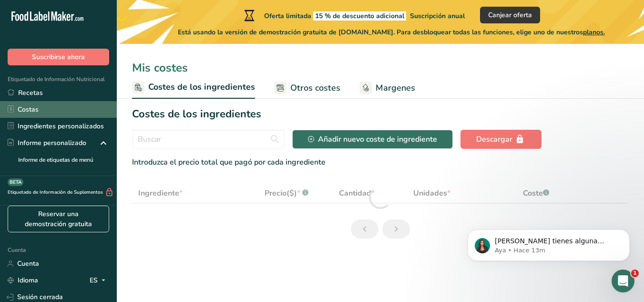  Describe the element at coordinates (29, 36) in the screenshot. I see `img: Imagen de perfil de Aya` at that location.